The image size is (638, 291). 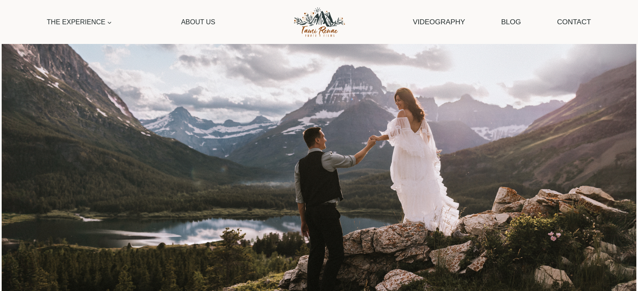 What do you see at coordinates (574, 22) in the screenshot?
I see `a: Contact` at bounding box center [574, 22].